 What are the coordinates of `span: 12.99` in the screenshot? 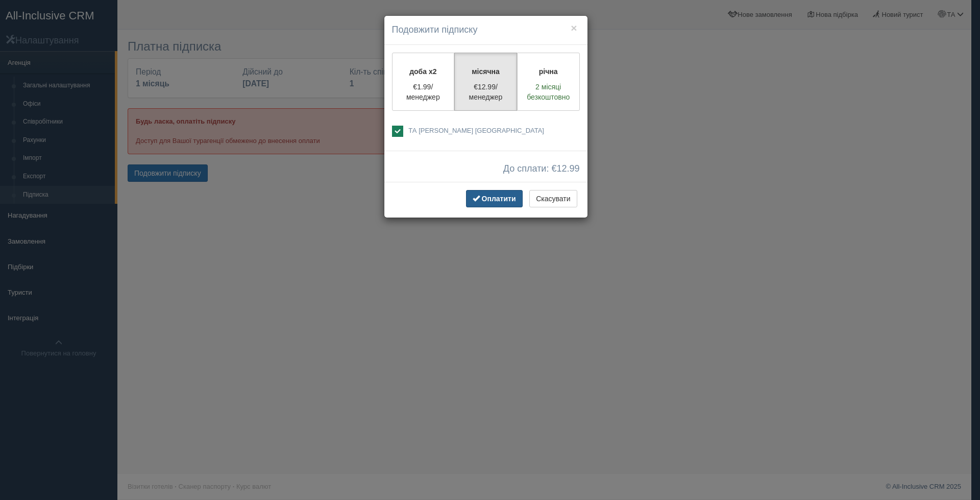 It's located at (567, 168).